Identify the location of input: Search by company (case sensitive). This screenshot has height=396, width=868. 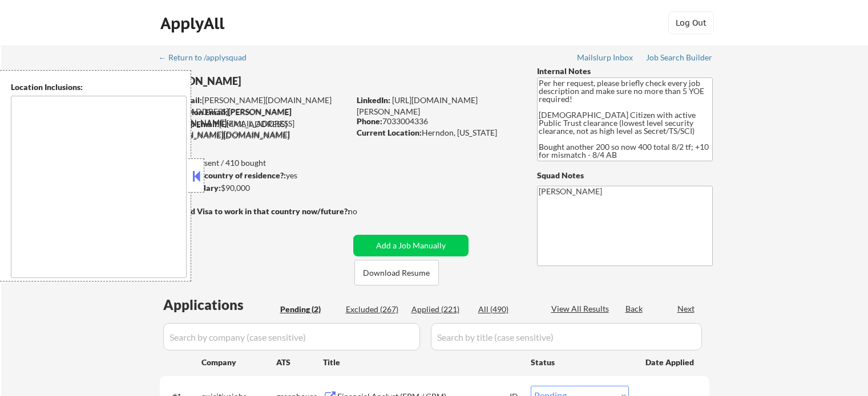
(292, 337).